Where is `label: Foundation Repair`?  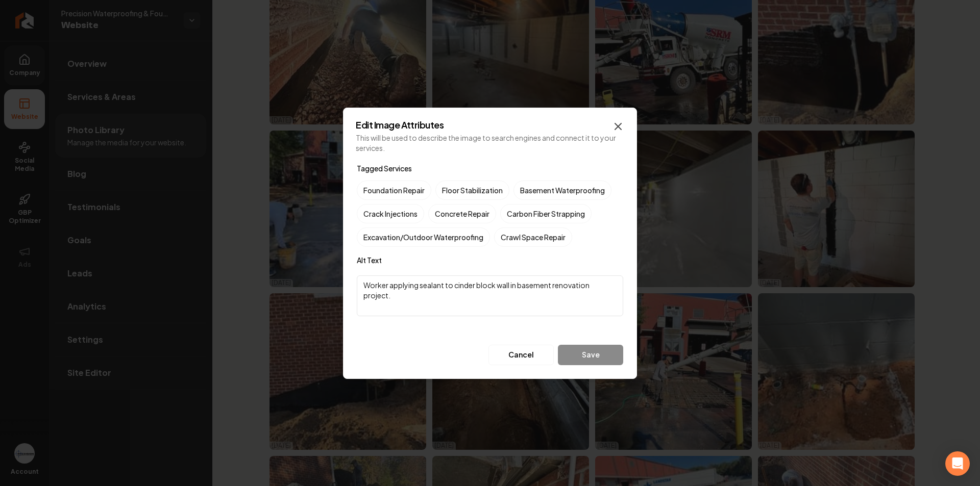
label: Foundation Repair is located at coordinates (394, 190).